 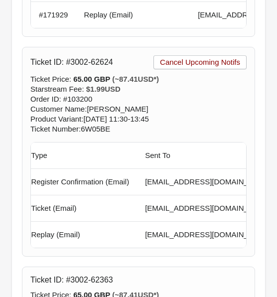 I want to click on th: #171929, so click(x=53, y=14).